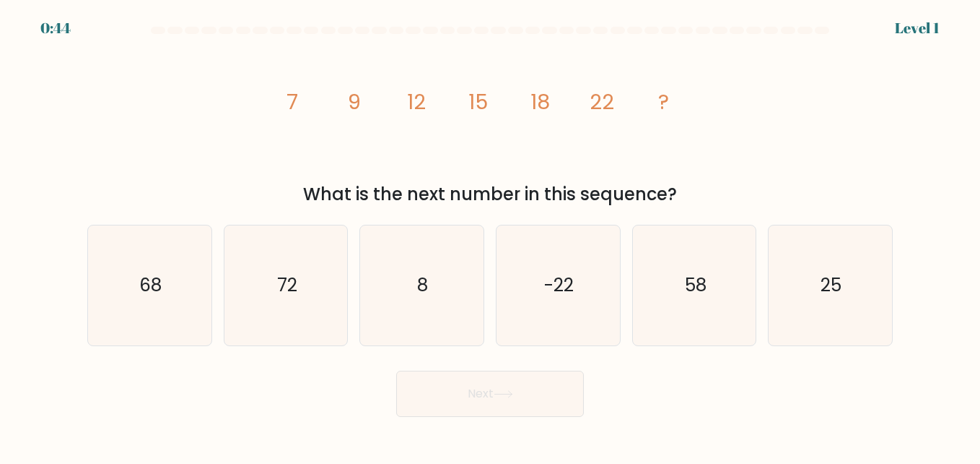  Describe the element at coordinates (695, 284) in the screenshot. I see `text: 58` at that location.